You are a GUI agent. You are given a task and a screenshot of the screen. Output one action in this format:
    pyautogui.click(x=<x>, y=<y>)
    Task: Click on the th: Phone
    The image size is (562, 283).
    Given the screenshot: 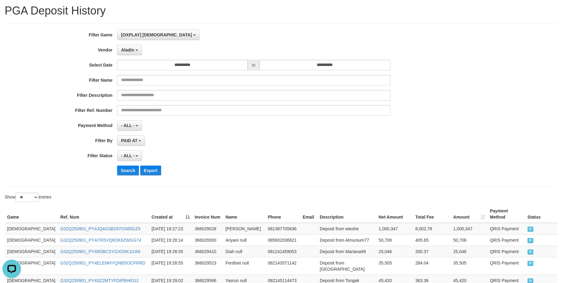 What is the action you would take?
    pyautogui.click(x=282, y=214)
    